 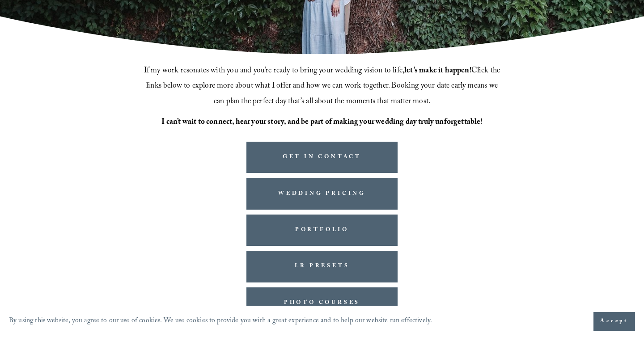 What do you see at coordinates (438, 71) in the screenshot?
I see `strong: let’s make it happen!` at bounding box center [438, 71].